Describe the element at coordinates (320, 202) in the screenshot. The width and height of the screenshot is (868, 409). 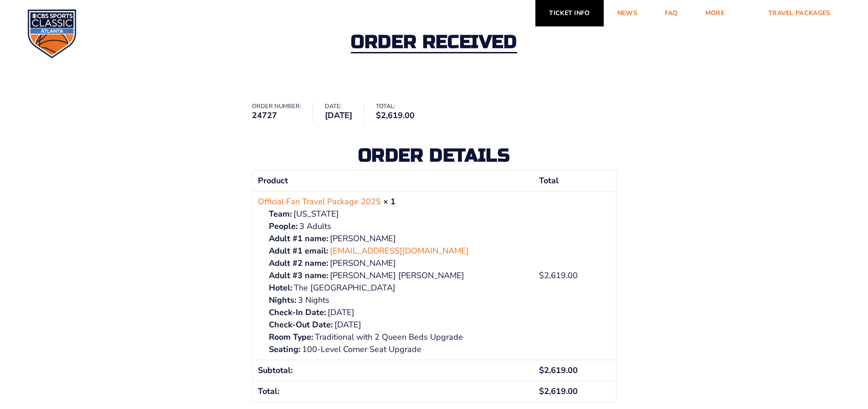
I see `a: Official Fan Travel Package 2025` at that location.